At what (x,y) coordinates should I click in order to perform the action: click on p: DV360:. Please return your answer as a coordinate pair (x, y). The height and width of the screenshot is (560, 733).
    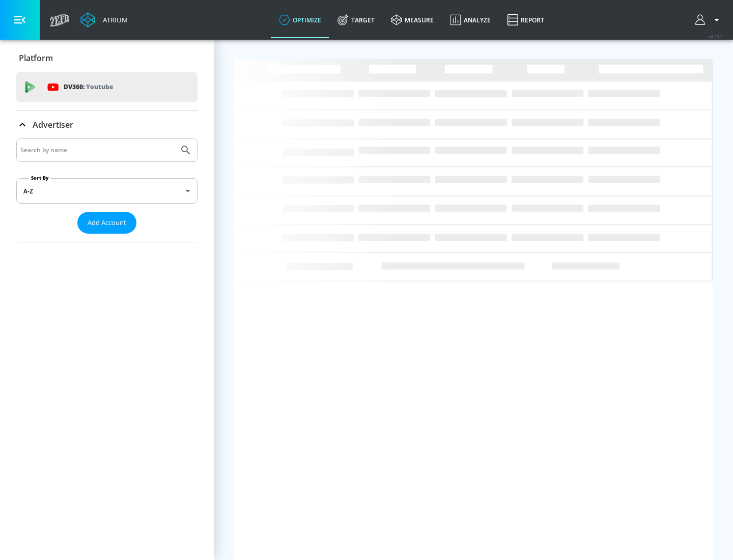
    Looking at the image, I should click on (88, 87).